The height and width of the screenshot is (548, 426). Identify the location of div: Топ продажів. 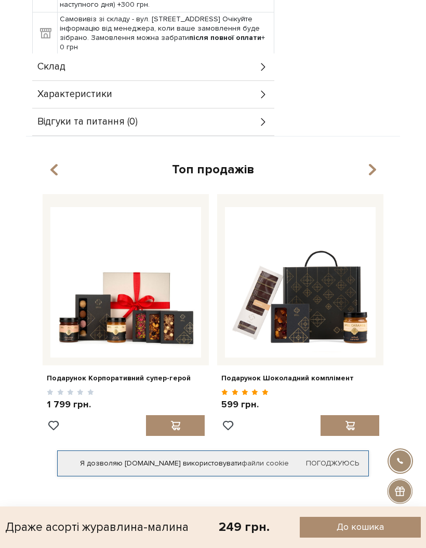
(213, 169).